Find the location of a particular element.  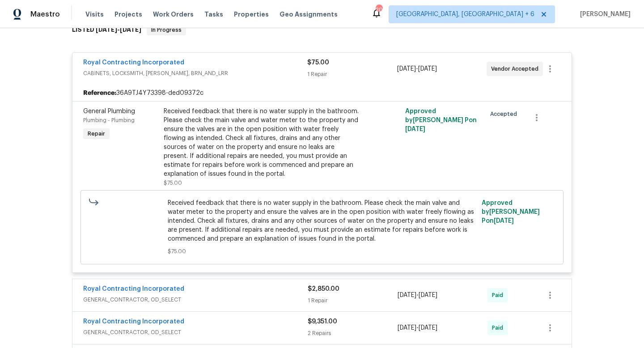

span: Maestro is located at coordinates (45, 15).